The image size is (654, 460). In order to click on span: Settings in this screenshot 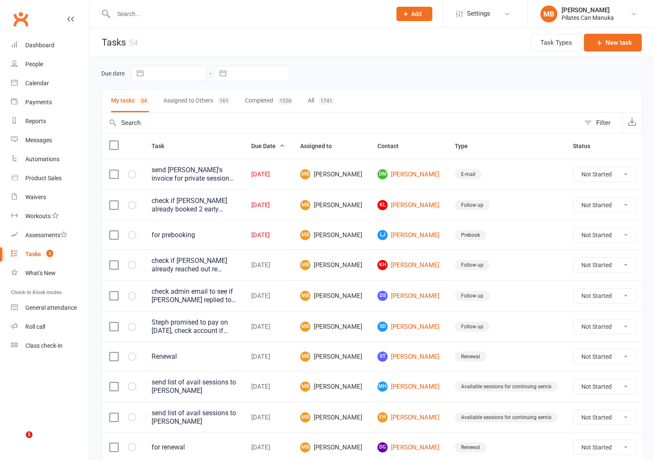, I will do `click(478, 14)`.